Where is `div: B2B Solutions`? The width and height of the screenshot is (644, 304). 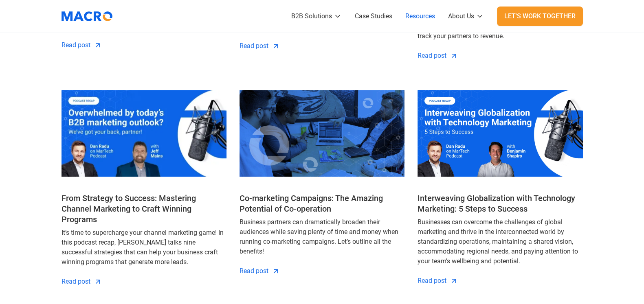 div: B2B Solutions is located at coordinates (312, 16).